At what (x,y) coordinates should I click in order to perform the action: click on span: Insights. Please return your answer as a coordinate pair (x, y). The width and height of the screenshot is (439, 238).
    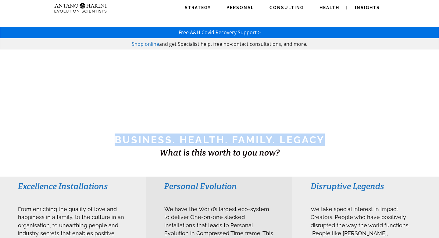
    Looking at the image, I should click on (368, 8).